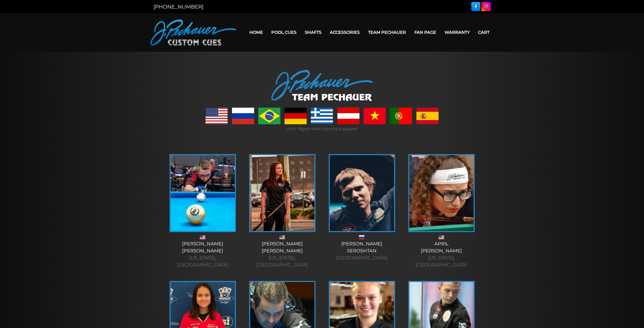 The height and width of the screenshot is (328, 644). I want to click on img: amanda-c-1-e1555337534391.jpg, so click(282, 193).